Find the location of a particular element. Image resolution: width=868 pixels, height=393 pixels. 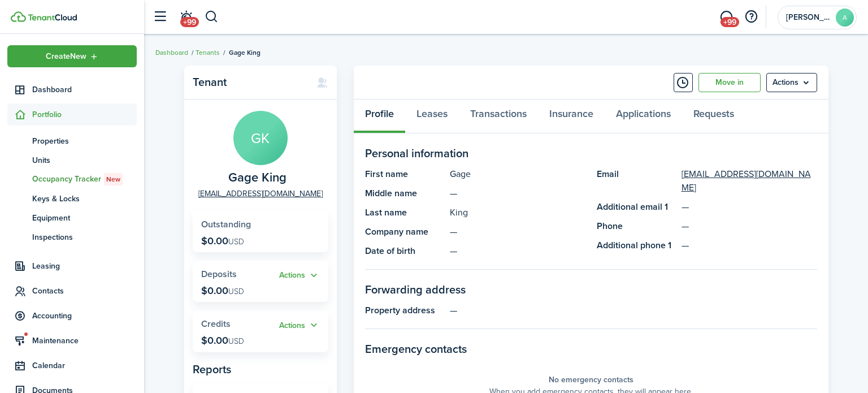

a: Insurance is located at coordinates (571, 117).